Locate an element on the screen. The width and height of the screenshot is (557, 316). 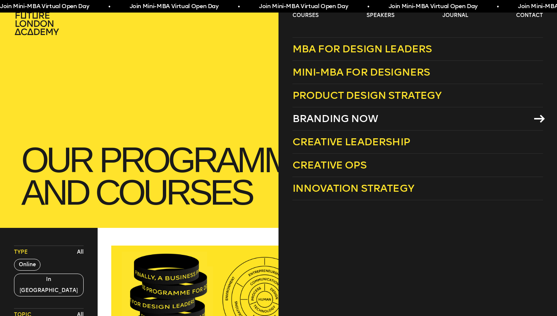
span: Mini-MBA for Designers is located at coordinates (362, 72).